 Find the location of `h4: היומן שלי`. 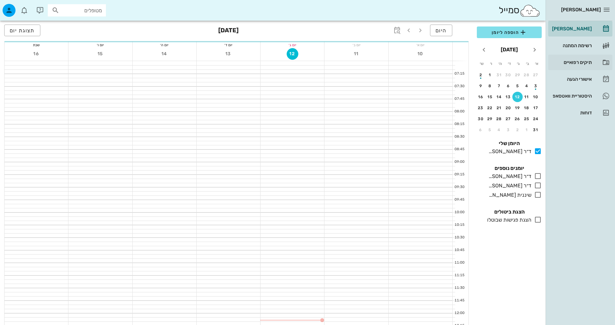

h4: היומן שלי is located at coordinates (509, 143).